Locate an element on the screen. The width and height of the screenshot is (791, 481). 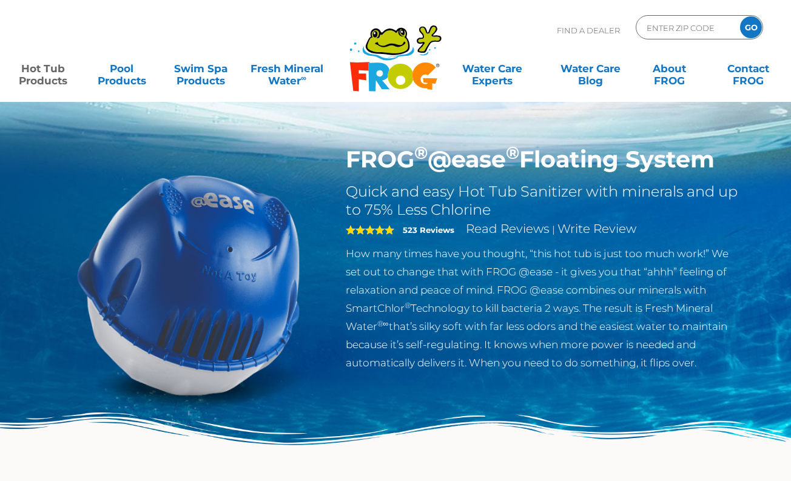
img: hot-tub-product-atease-system.png is located at coordinates (189, 284).